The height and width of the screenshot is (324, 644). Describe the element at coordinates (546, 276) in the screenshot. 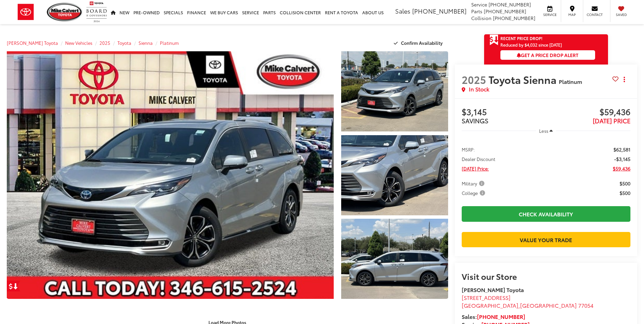

I see `h2: Visit our Store` at that location.